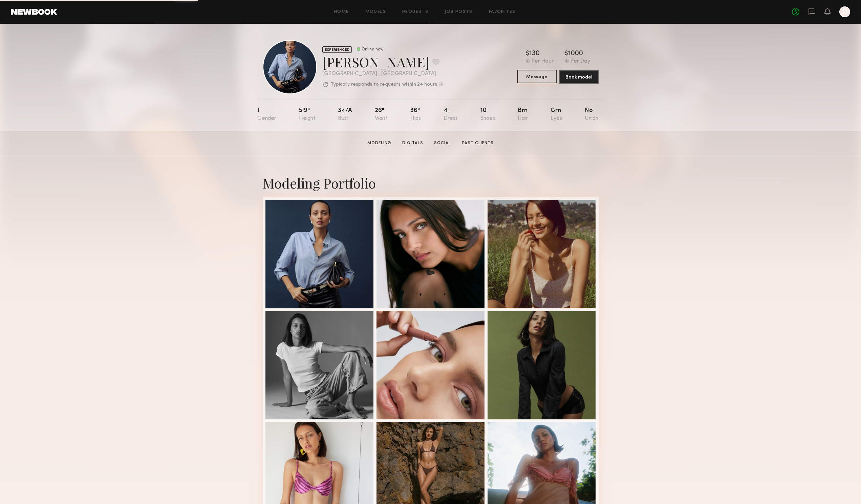 This screenshot has width=861, height=504. Describe the element at coordinates (345, 115) in the screenshot. I see `div: 34/a` at that location.